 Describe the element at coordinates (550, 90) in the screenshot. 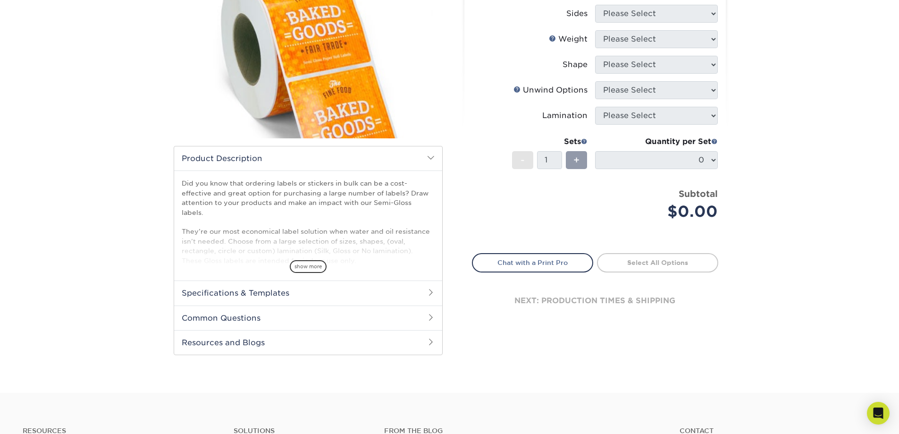

I see `div: Unwind Options` at that location.